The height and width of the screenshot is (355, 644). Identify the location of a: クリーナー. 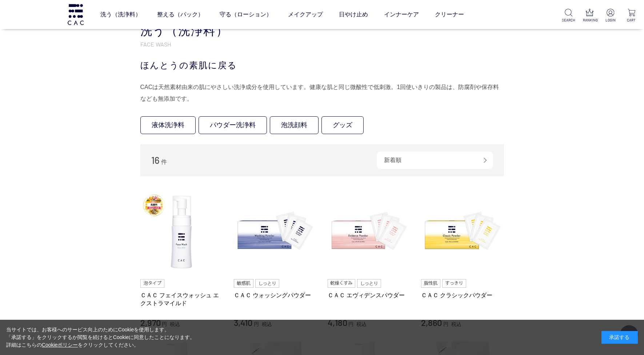
(449, 14).